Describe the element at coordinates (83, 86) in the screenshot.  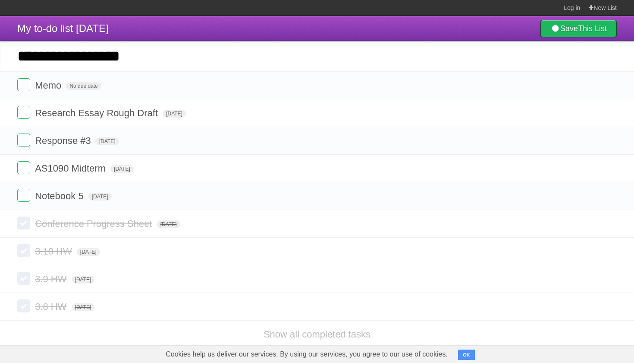
I see `span: No due date` at that location.